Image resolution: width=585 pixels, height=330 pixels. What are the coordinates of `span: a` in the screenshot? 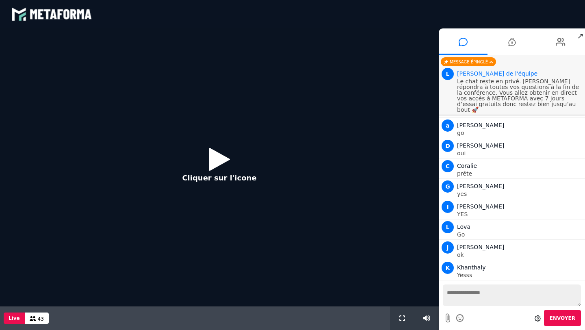 It's located at (448, 126).